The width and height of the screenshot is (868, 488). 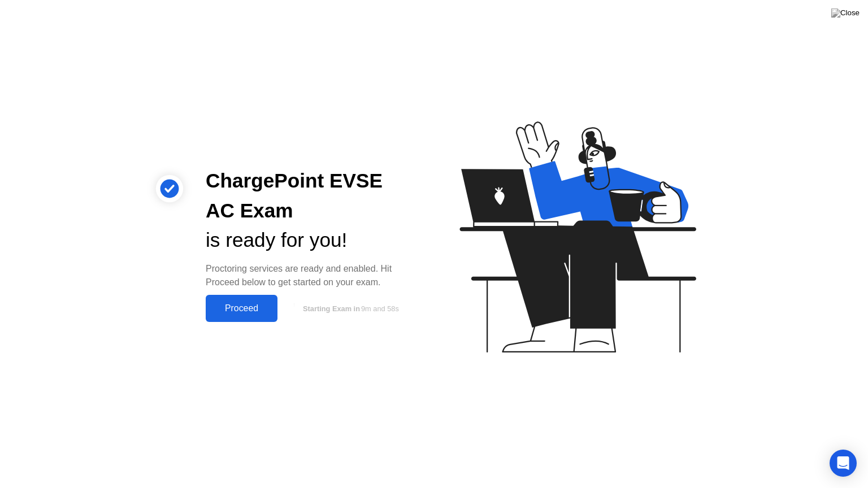 I want to click on span: 9m and 58s, so click(x=380, y=309).